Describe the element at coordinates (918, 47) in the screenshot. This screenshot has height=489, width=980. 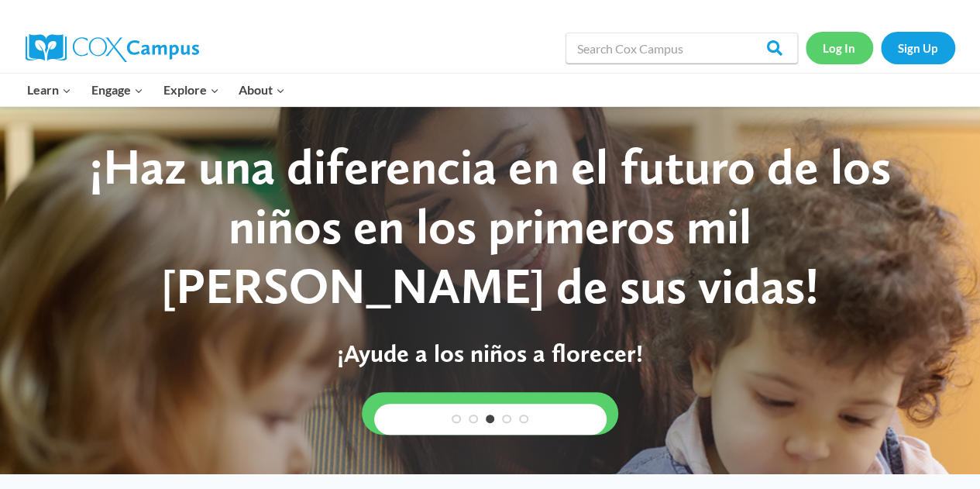
I see `a: Sign Up` at that location.